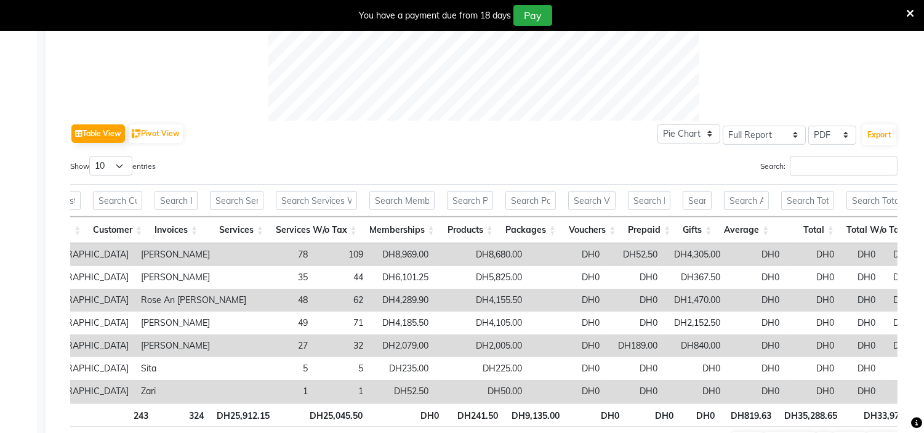  What do you see at coordinates (532, 15) in the screenshot?
I see `button: Pay` at bounding box center [532, 15].